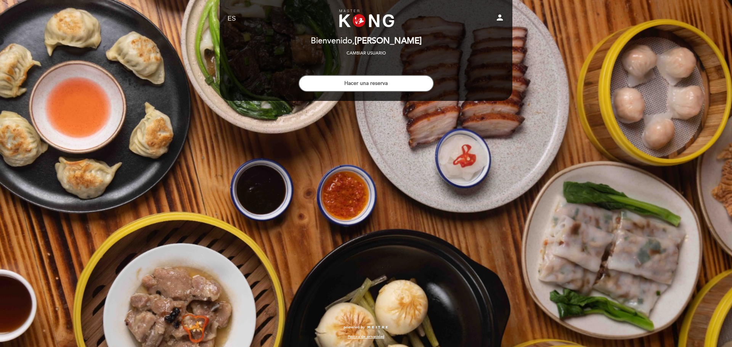 The width and height of the screenshot is (732, 347). I want to click on a: Master Kong Pueblo Libre, so click(366, 19).